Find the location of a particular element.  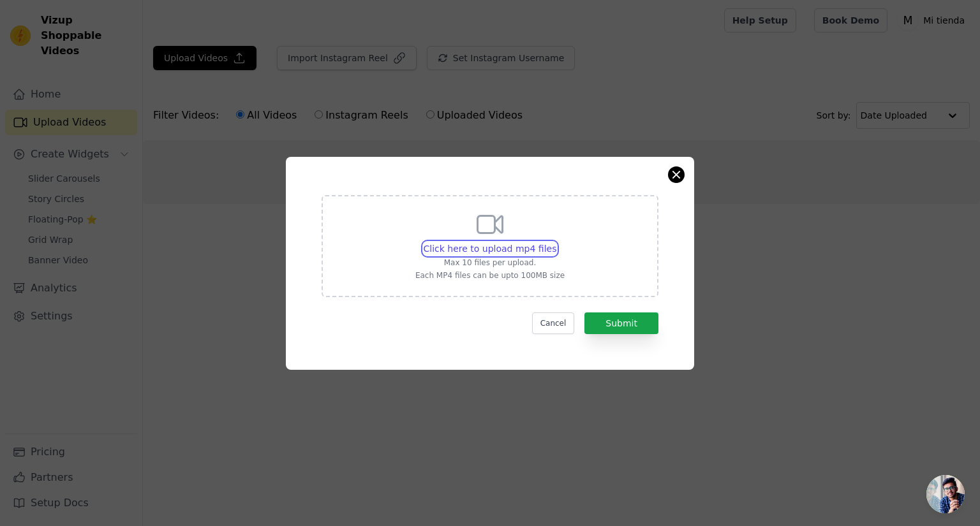

div: 开放式聊天 is located at coordinates (946, 494).